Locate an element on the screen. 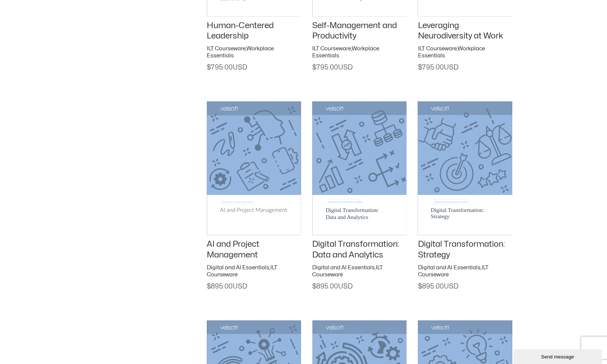 This screenshot has width=607, height=364. a: Digital Transformation: Data and Analytics is located at coordinates (356, 249).